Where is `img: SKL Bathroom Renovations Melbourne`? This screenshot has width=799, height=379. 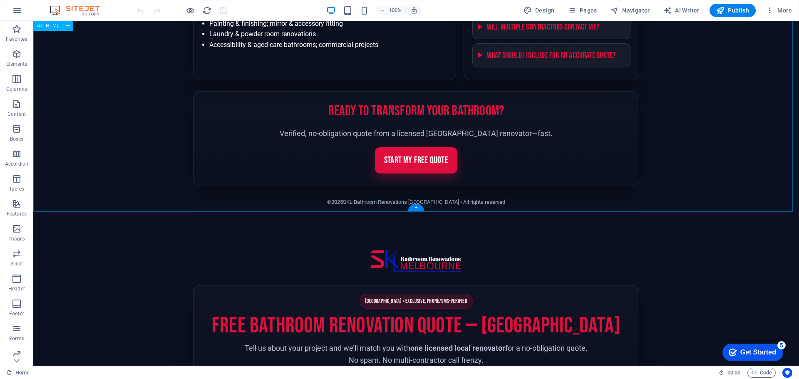
img: SKL Bathroom Renovations Melbourne is located at coordinates (383, 241).